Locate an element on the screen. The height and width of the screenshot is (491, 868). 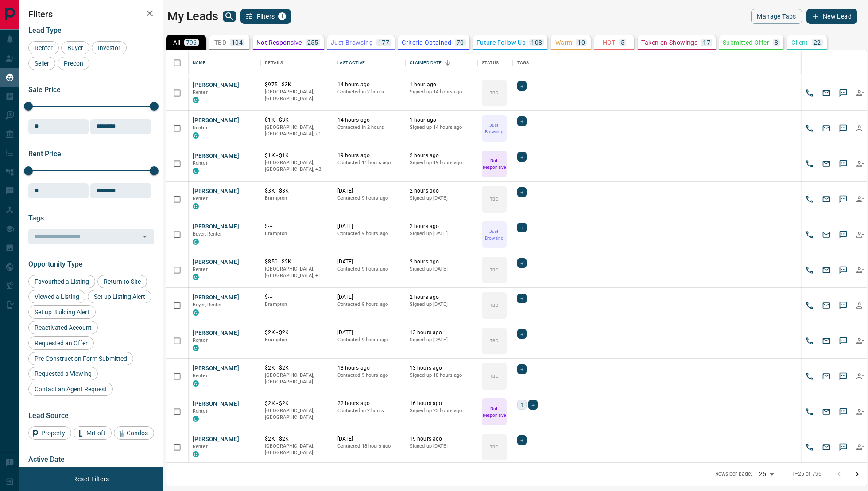
div: condos.ca is located at coordinates (196, 348).